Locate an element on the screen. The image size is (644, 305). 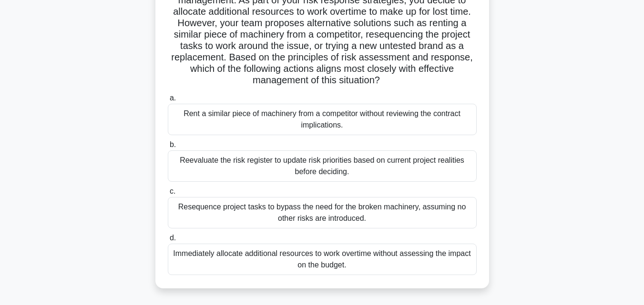
div: Immediately allocate additional resources to work overtime without assessing the impact on the bu... is located at coordinates (322, 259).